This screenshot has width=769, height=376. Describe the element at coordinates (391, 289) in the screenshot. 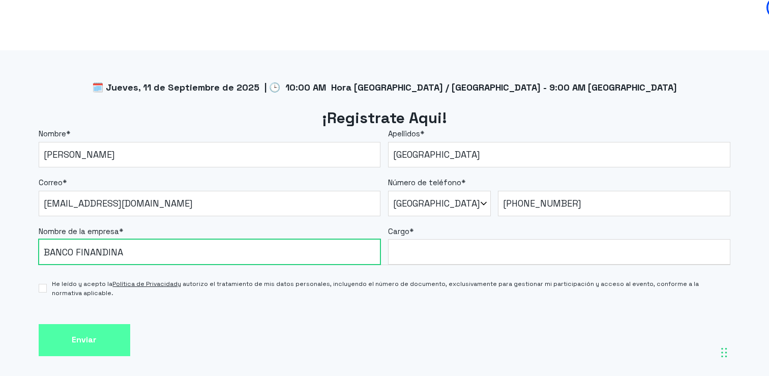

I see `span: He leído y acepto la y autorizo el tratamiento de mis datos personales, incluyendo el número de d...` at that location.